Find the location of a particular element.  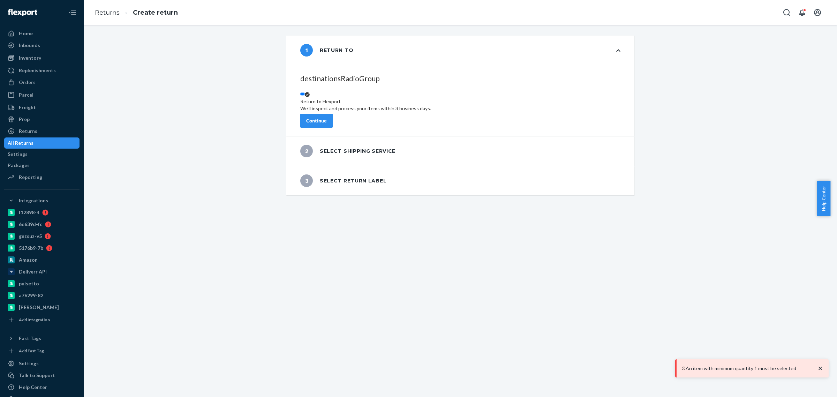

div: Return to is located at coordinates (327, 50).